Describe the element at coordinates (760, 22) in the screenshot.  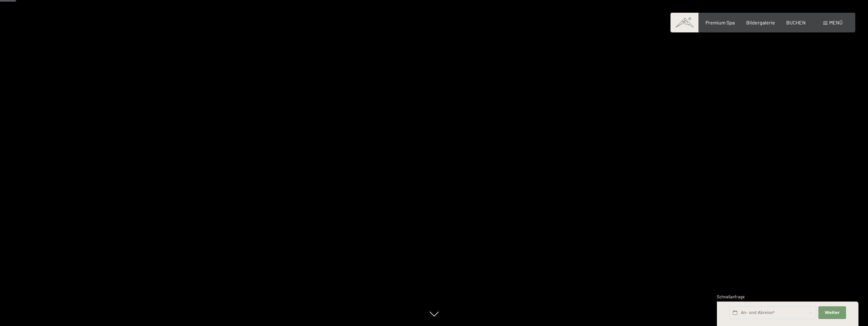
I see `a: Bildergalerie` at that location.